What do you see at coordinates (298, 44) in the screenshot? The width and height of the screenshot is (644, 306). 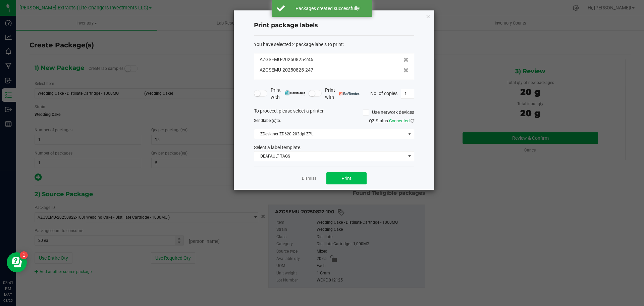 I see `span: You have selected 2 package labels to print` at bounding box center [298, 44].